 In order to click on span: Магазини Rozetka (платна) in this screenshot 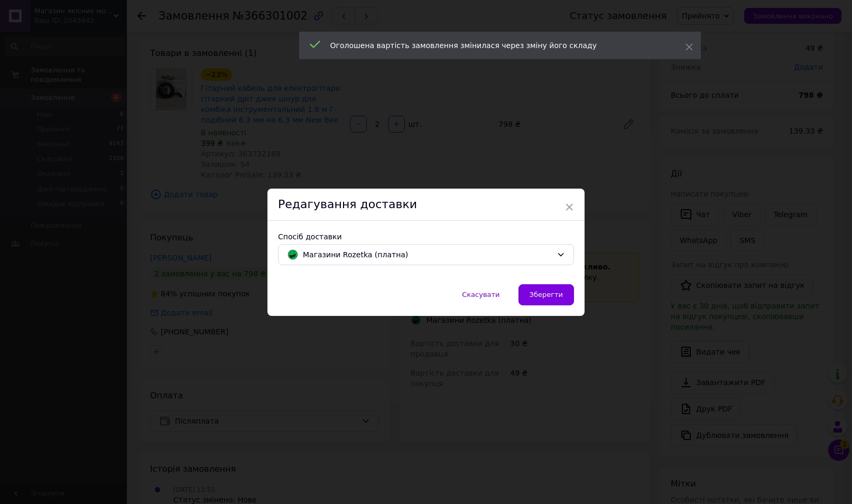, I will do `click(428, 255)`.